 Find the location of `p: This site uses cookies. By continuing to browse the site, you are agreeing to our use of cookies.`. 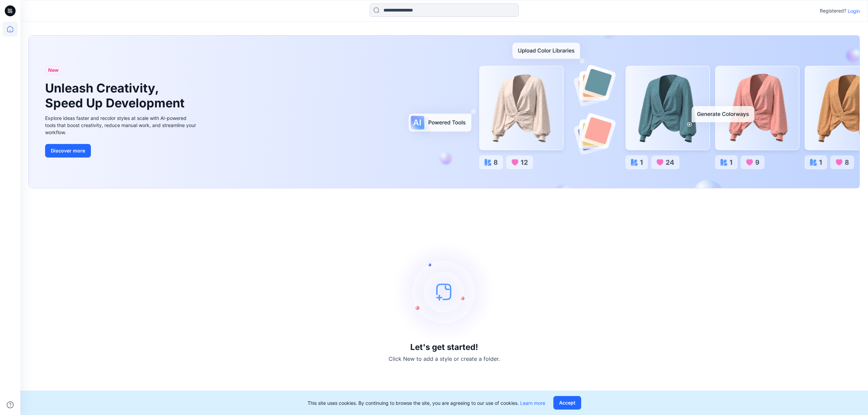

p: This site uses cookies. By continuing to browse the site, you are agreeing to our use of cookies. is located at coordinates (426, 403).